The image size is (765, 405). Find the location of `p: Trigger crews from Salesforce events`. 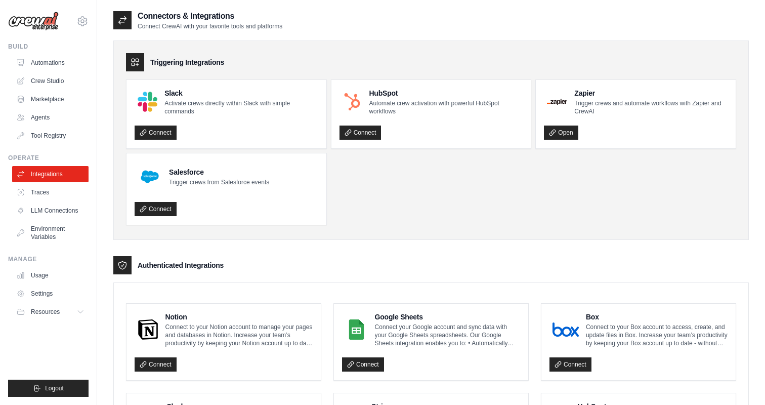

p: Trigger crews from Salesforce events is located at coordinates (219, 182).